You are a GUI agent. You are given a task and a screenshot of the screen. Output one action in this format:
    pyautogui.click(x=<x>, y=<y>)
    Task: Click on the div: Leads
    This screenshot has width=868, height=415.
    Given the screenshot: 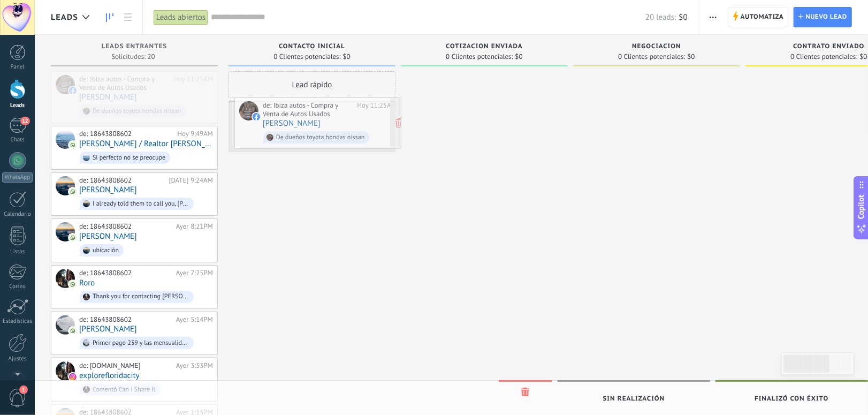 What is the action you would take?
    pyautogui.click(x=18, y=105)
    